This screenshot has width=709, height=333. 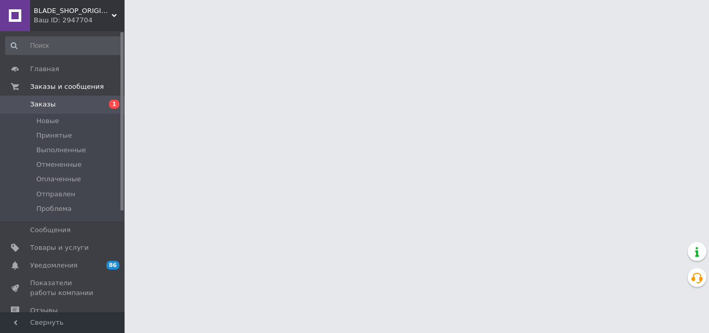 What do you see at coordinates (79, 20) in the screenshot?
I see `div: Ваш ID: 2947704` at bounding box center [79, 20].